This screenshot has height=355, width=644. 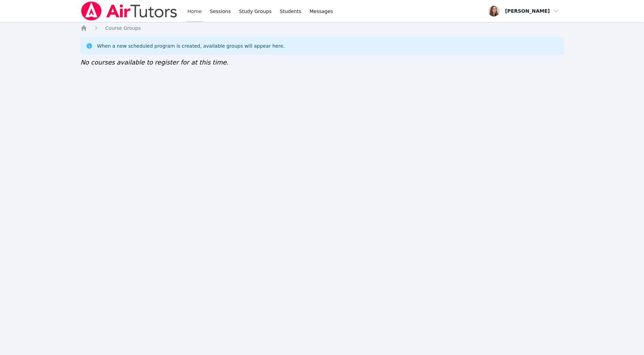 I want to click on span: Messages, so click(x=321, y=11).